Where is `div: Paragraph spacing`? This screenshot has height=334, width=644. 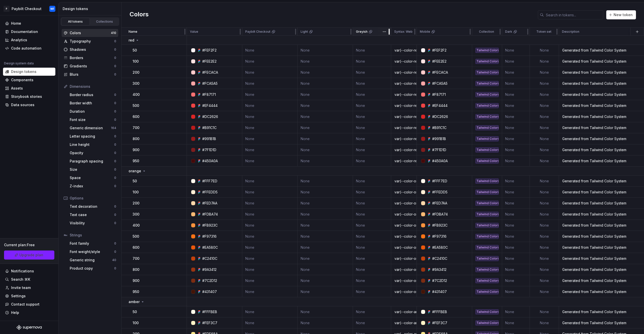
div: Paragraph spacing is located at coordinates (92, 161).